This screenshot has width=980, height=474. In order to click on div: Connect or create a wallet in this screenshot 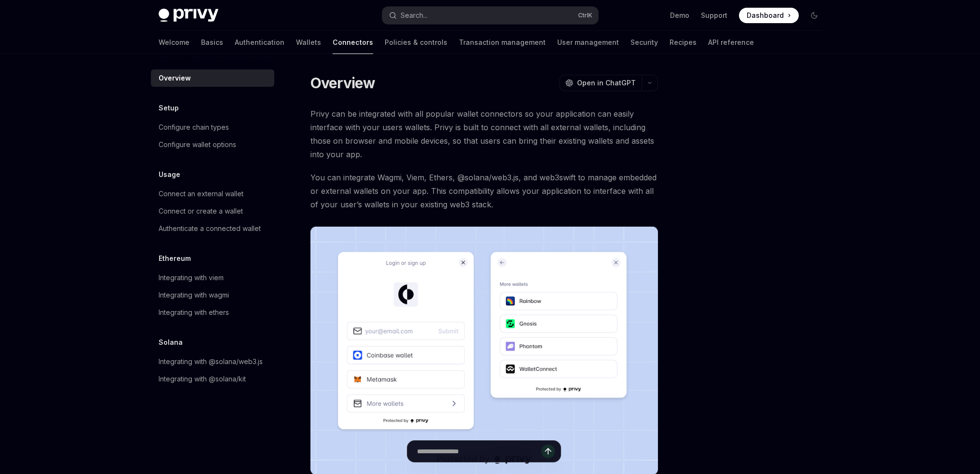, I will do `click(200, 212)`.